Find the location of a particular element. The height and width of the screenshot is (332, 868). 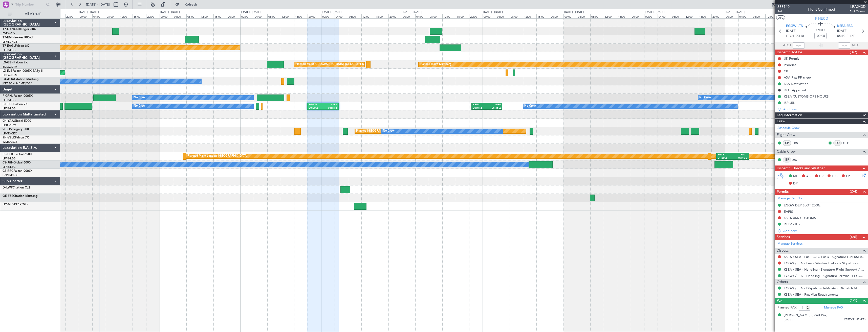

div: 07:10 Z is located at coordinates (740, 158).